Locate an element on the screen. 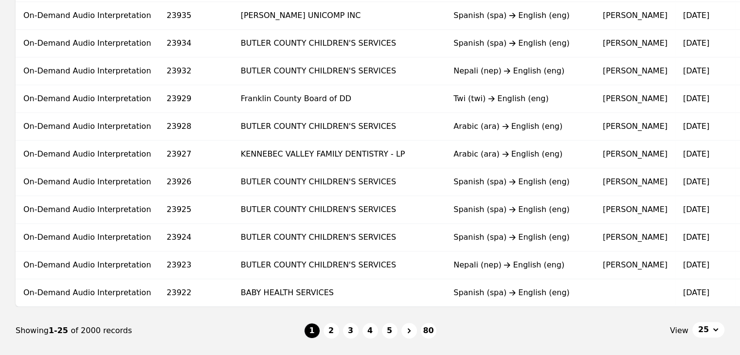  td: 23927 is located at coordinates (196, 154).